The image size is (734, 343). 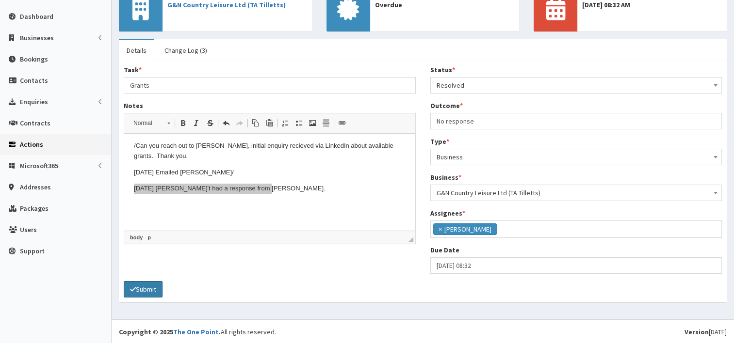 What do you see at coordinates (210, 123) in the screenshot?
I see `a: Strike Through` at bounding box center [210, 123].